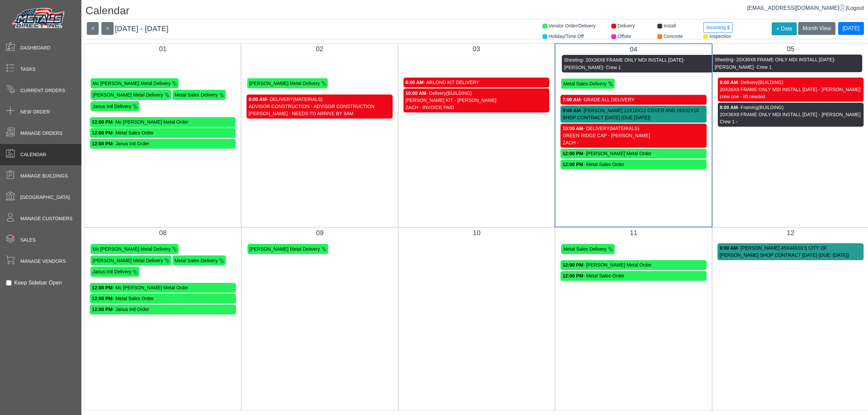 The image size is (868, 415). Describe the element at coordinates (673, 36) in the screenshot. I see `span: Concrete` at that location.